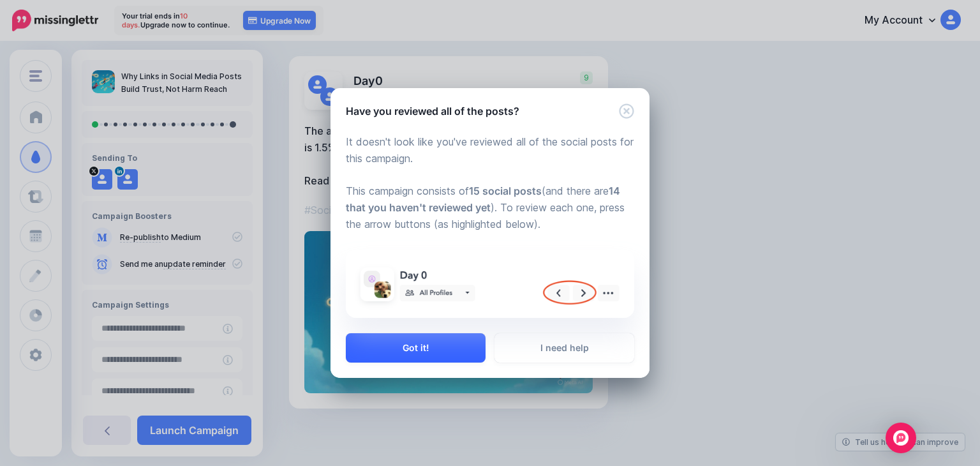 The image size is (980, 466). Describe the element at coordinates (490, 283) in the screenshot. I see `img: campaign-review-cycle-through-posts.png` at that location.